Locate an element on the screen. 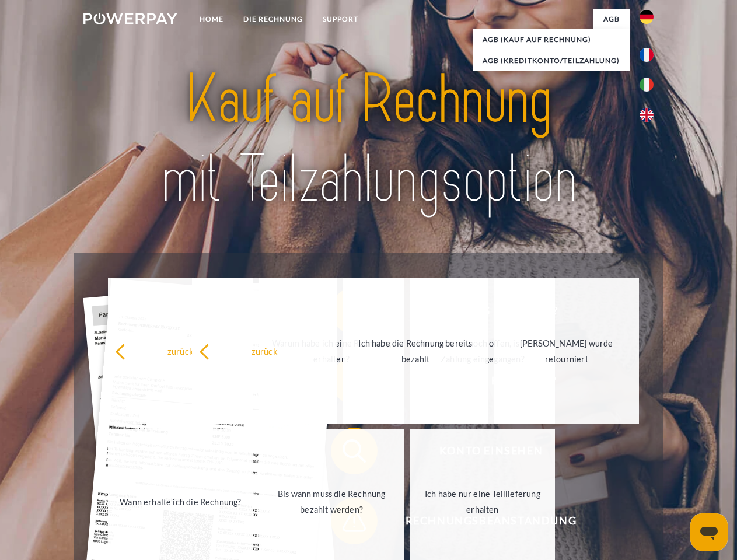 This screenshot has height=560, width=737. img: en is located at coordinates (646, 115).